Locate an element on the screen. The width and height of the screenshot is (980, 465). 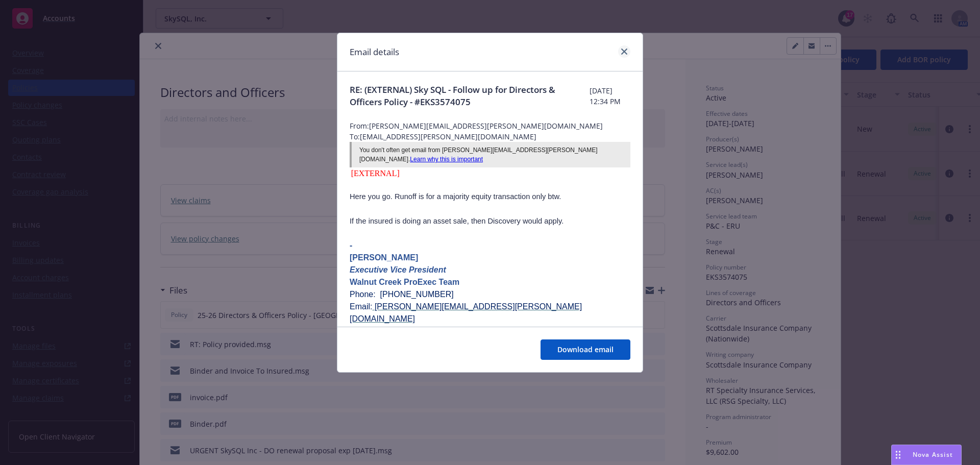
button: Download email is located at coordinates (585, 350).